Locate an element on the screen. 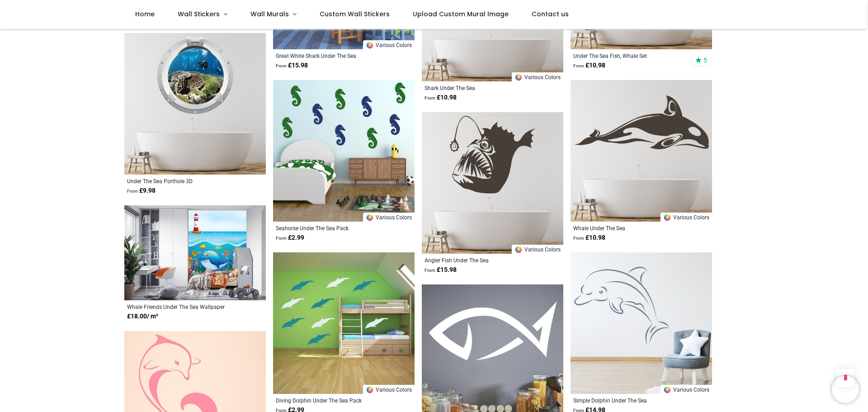 This screenshot has height=412, width=868. span: Upload Custom Mural Image is located at coordinates (460, 14).